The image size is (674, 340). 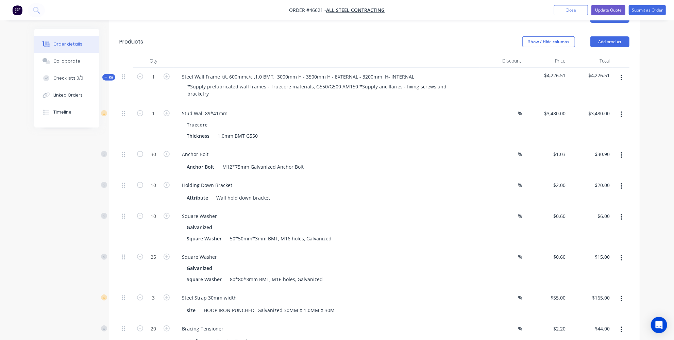 What do you see at coordinates (62, 112) in the screenshot?
I see `div: Timeline` at bounding box center [62, 112].